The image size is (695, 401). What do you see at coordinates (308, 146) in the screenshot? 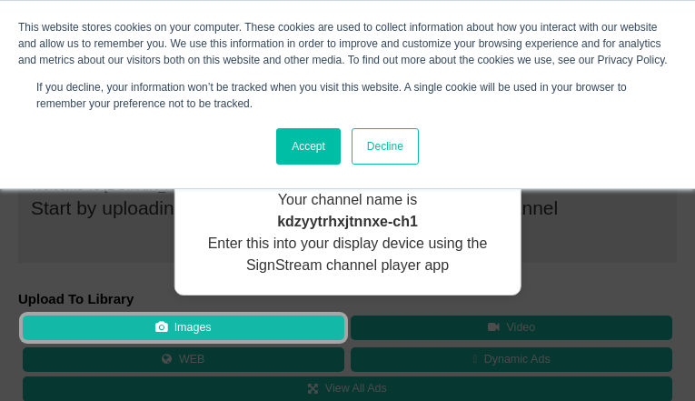
I see `a: Accept` at bounding box center [308, 146].